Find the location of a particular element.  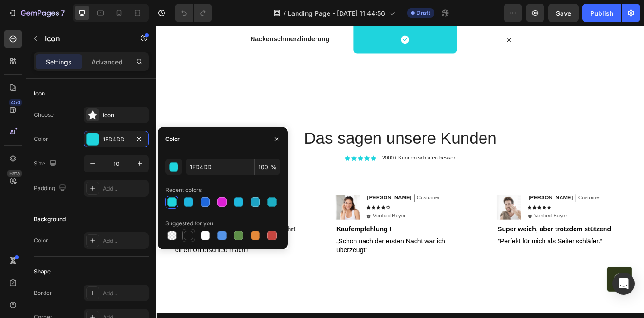

span: Kaufempfehlung ! is located at coordinates (237, 231).